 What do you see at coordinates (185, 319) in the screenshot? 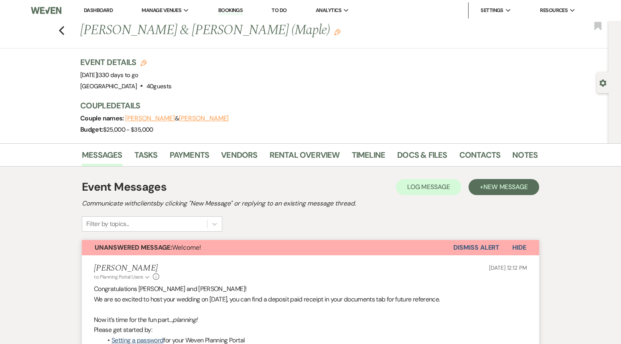
I see `em: planning!` at bounding box center [185, 319].